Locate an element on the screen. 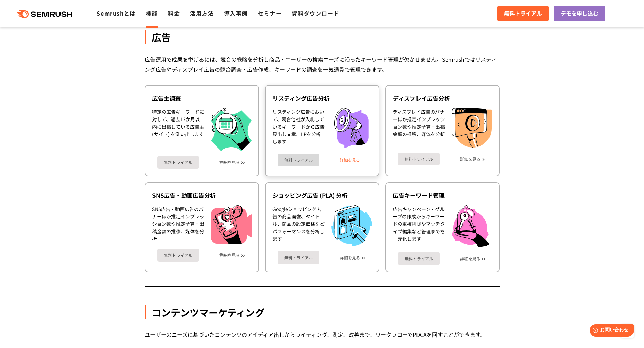 The width and height of the screenshot is (644, 348). div: リスティング広告において、競合他社が入札しているキーワードから広告見出し文章、LPを分析します is located at coordinates (299, 128).